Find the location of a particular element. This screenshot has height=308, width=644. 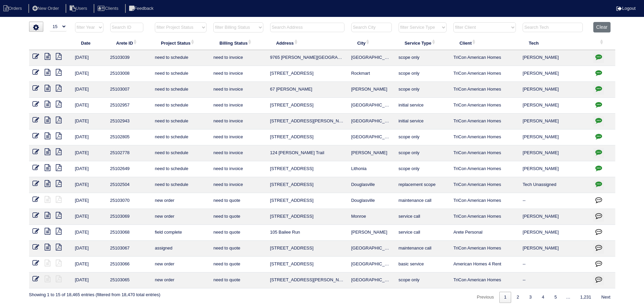

a: Next is located at coordinates (606, 297).